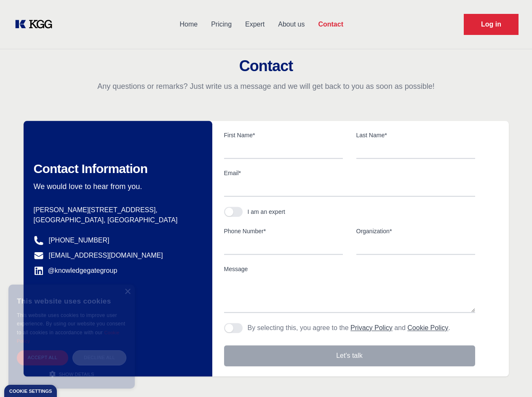 The width and height of the screenshot is (532, 397). Describe the element at coordinates (283, 231) in the screenshot. I see `label: Phone Number*` at that location.